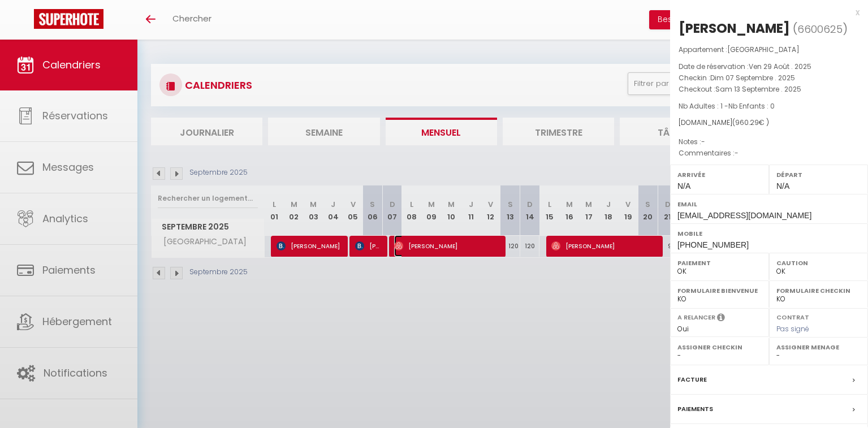  What do you see at coordinates (721, 319) in the screenshot?
I see `i: Sélectionner OUI si vous souhaiter envoyer les séquences de messages post-checkout` at bounding box center [721, 319].